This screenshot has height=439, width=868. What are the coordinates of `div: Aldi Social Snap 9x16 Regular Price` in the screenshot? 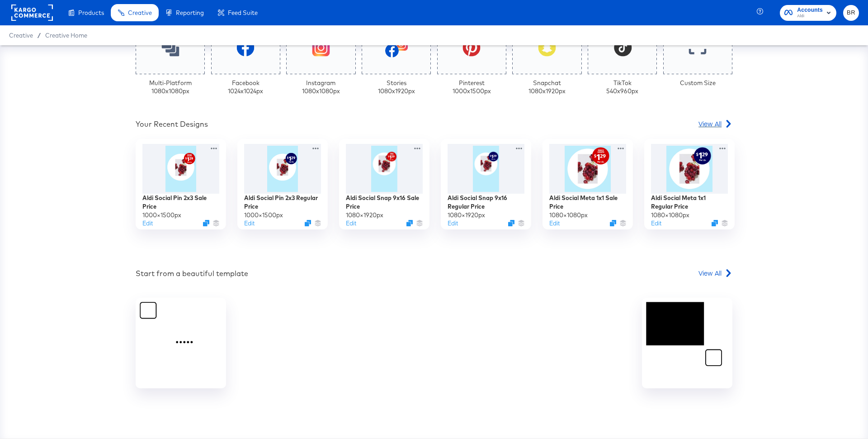 It's located at (486, 202).